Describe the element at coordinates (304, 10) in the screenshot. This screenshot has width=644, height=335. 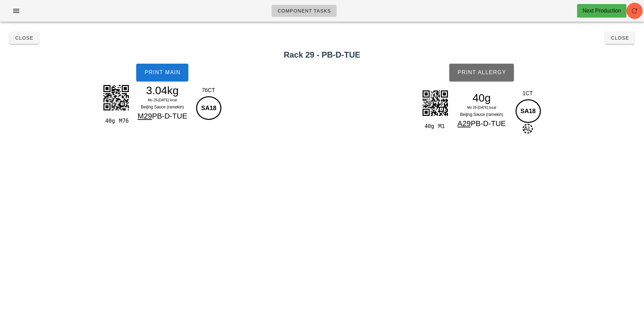
I see `a: Component Tasks` at that location.